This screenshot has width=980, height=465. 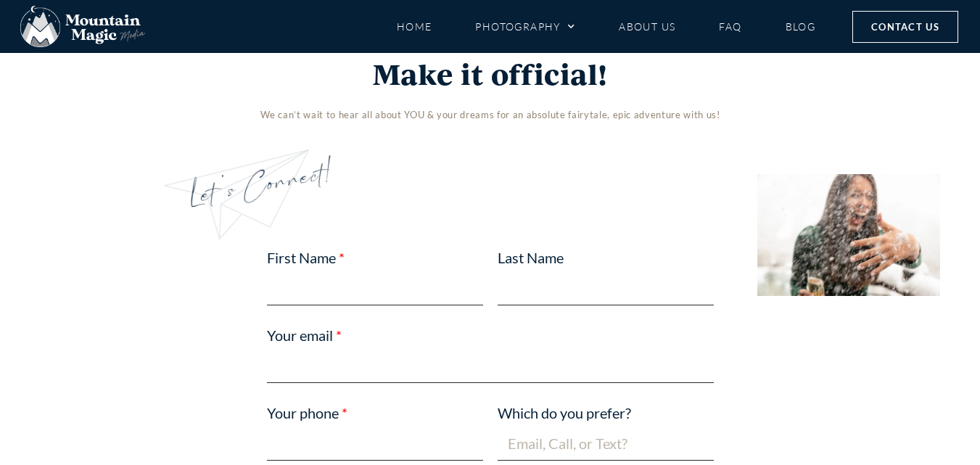 What do you see at coordinates (501, 144) in the screenshot?
I see `h3: Let's Connect!` at bounding box center [501, 144].